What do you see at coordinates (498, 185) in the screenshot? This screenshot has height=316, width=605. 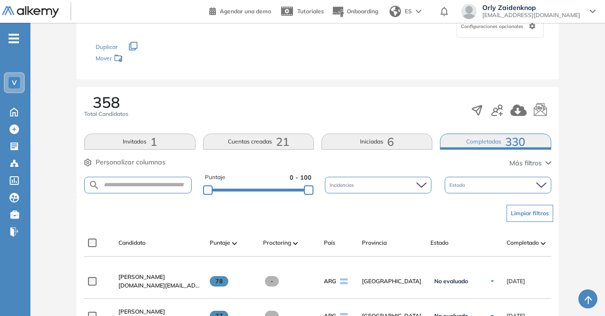 I see `div: Estado` at bounding box center [498, 185].